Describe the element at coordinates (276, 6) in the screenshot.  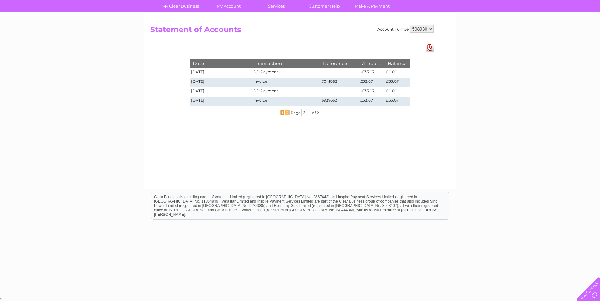
I see `a: Services` at that location.